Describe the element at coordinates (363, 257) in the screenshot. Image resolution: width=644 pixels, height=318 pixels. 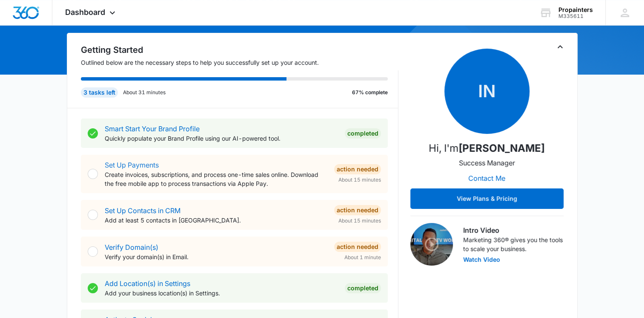
I see `span: About 1 minute` at that location.